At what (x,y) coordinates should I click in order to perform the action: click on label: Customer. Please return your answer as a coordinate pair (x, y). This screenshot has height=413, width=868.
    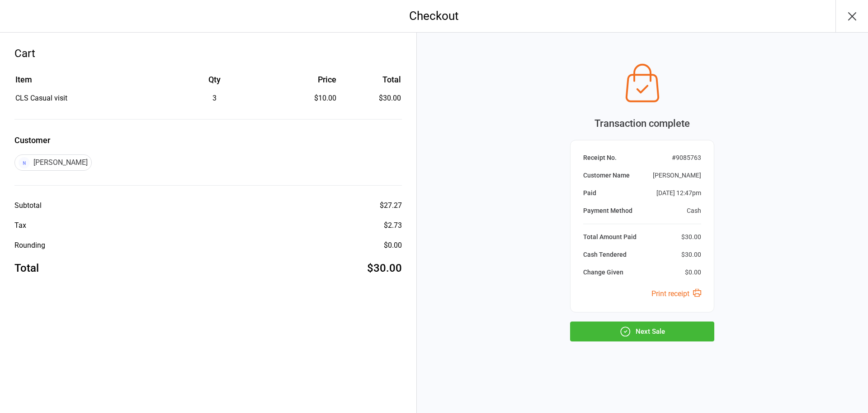
    Looking at the image, I should click on (208, 139).